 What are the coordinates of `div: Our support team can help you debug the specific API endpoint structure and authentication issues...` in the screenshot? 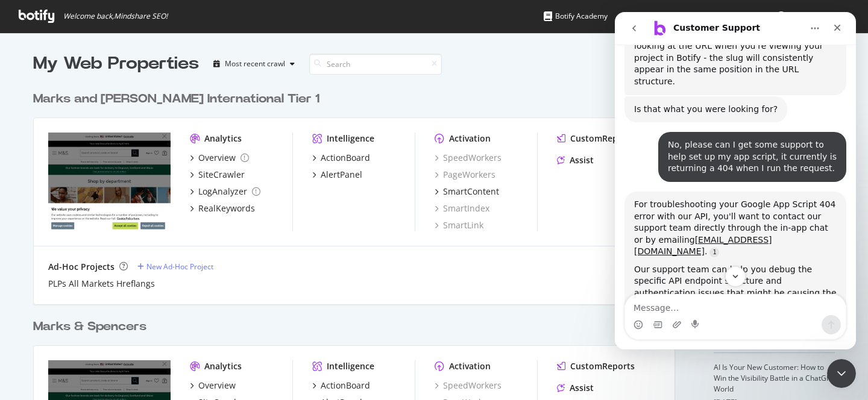 It's located at (121, 299).